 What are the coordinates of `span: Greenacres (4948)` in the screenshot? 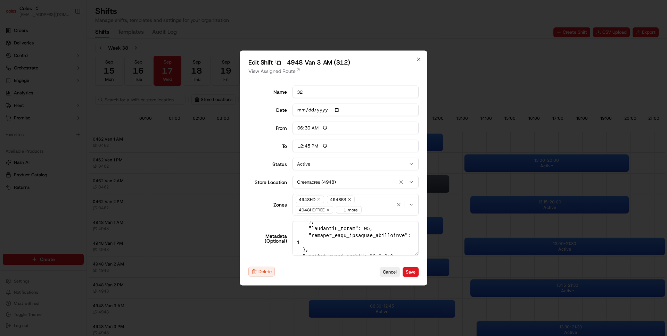 It's located at (317, 182).